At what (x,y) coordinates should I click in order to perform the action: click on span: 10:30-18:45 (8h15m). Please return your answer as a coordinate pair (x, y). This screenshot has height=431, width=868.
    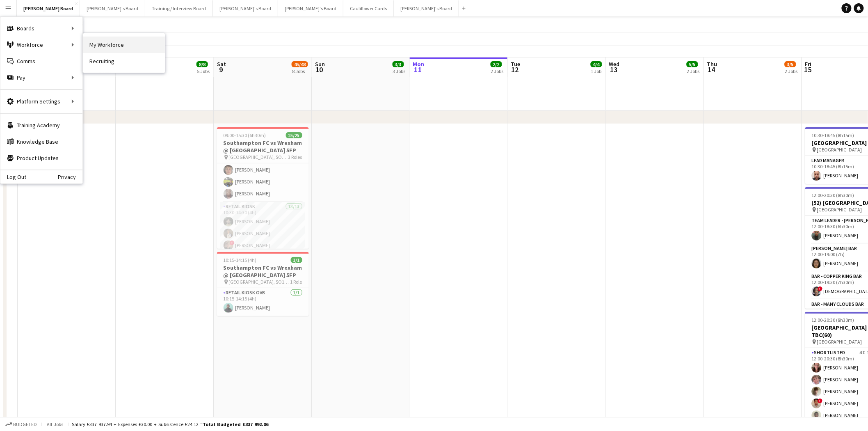
    Looking at the image, I should click on (833, 135).